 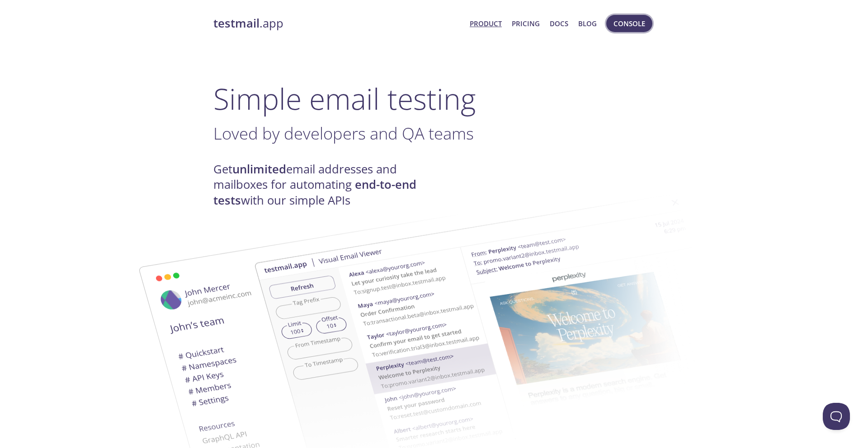 What do you see at coordinates (434, 98) in the screenshot?
I see `h1: Simple email testing` at bounding box center [434, 98].